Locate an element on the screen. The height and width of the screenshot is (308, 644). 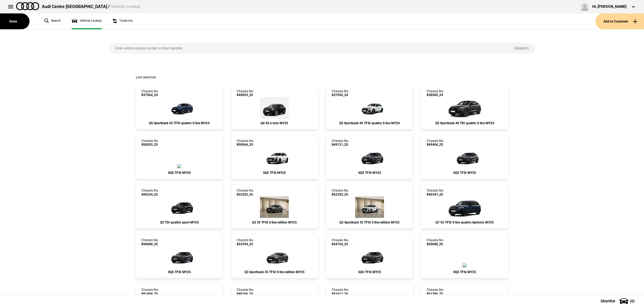
span: 838500_24 is located at coordinates (436, 95).